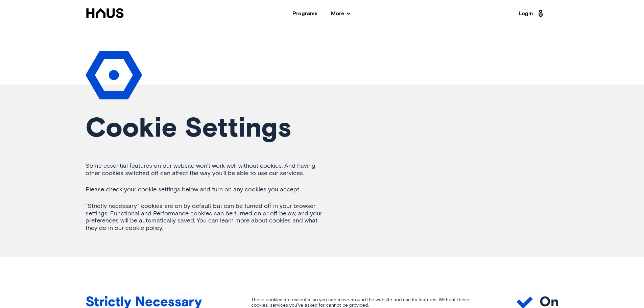 This screenshot has height=308, width=644. I want to click on p: Some essential features on our website won’t work well without cookies. And having other cookies ..., so click(204, 170).